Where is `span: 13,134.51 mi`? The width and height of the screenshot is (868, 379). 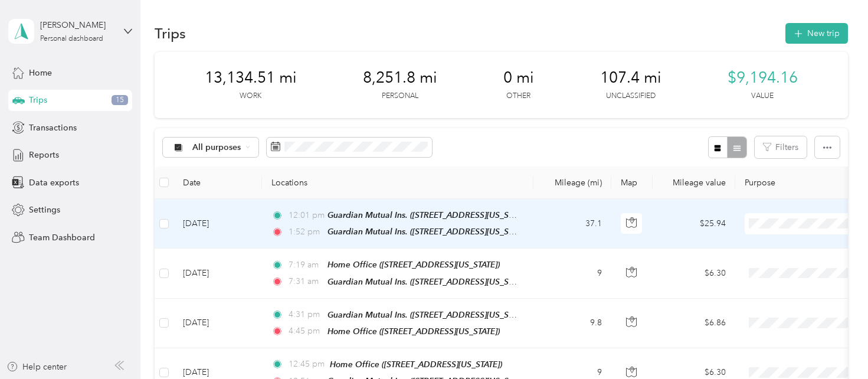
span: 13,134.51 mi is located at coordinates (251, 78).